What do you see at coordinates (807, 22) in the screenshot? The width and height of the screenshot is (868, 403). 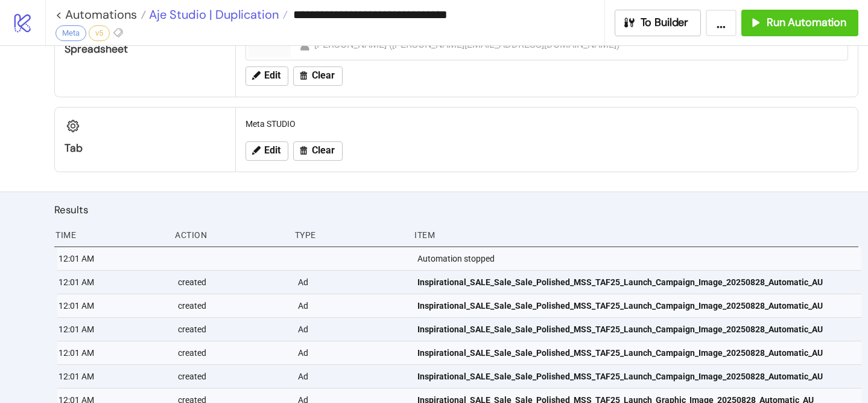 I see `span: Run Automation` at bounding box center [807, 22].